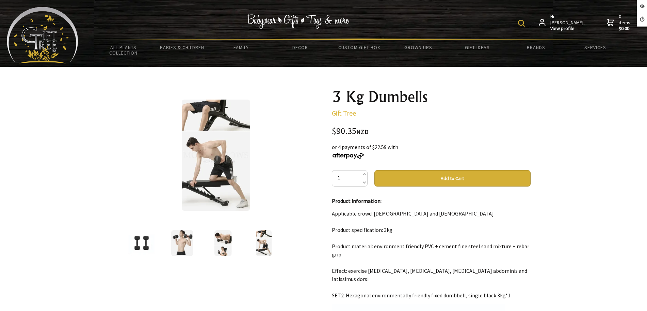  I want to click on img: Babywear - Gifts - Toys & more, so click(298, 21).